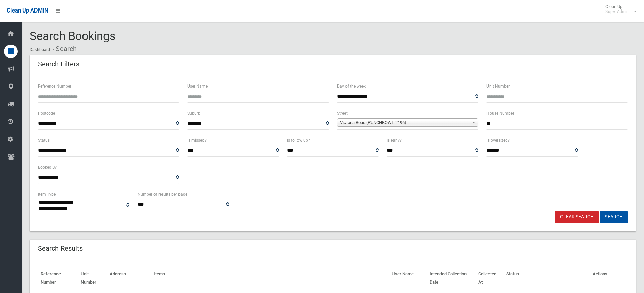 The height and width of the screenshot is (293, 644). Describe the element at coordinates (298, 140) in the screenshot. I see `label: Is follow up?` at that location.